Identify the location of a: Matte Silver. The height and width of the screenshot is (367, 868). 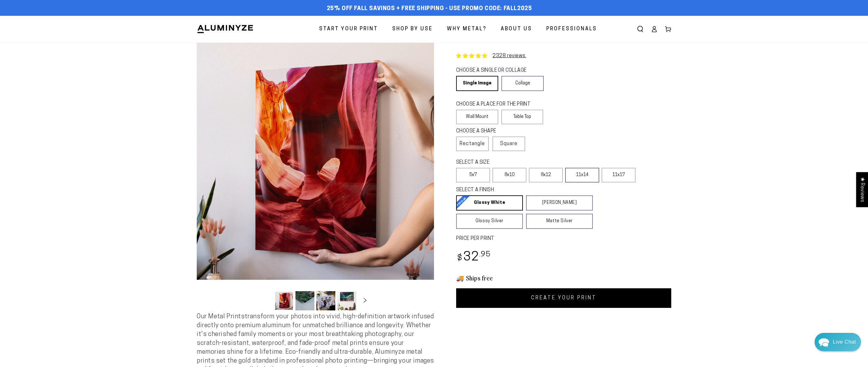
(560, 221).